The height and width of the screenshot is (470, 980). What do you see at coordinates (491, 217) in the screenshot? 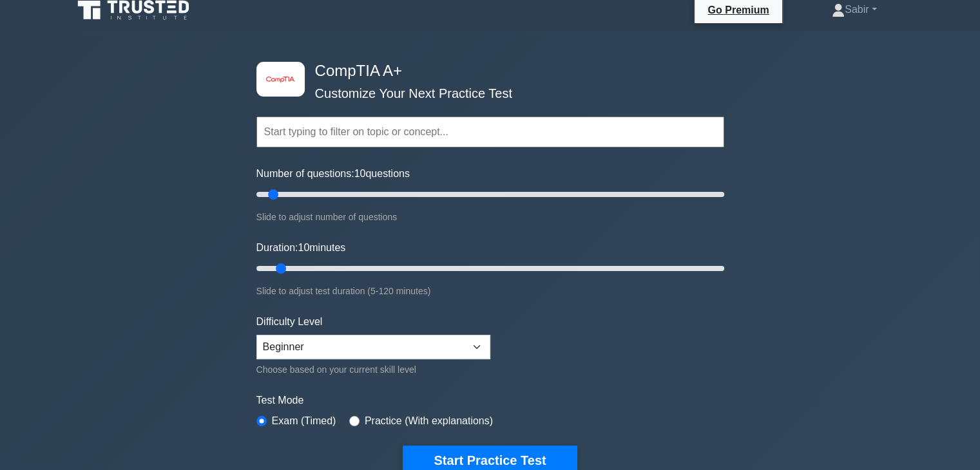
I see `div: Slide to adjust number of questions` at bounding box center [491, 217].